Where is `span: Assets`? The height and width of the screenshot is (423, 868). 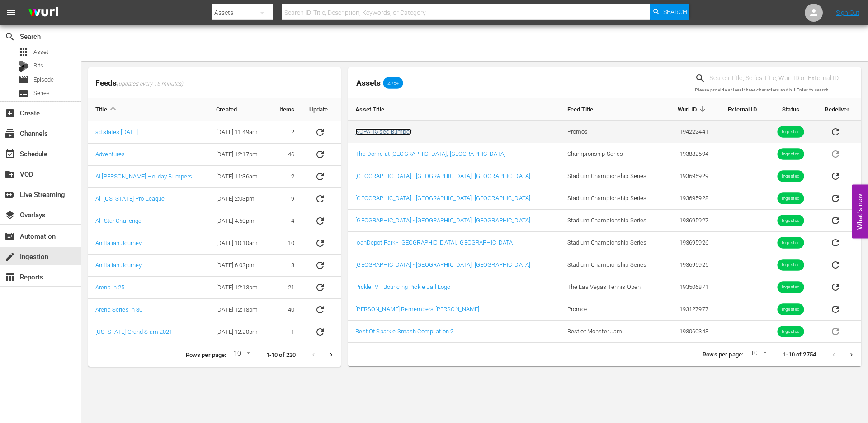
span: Assets is located at coordinates (368, 83).